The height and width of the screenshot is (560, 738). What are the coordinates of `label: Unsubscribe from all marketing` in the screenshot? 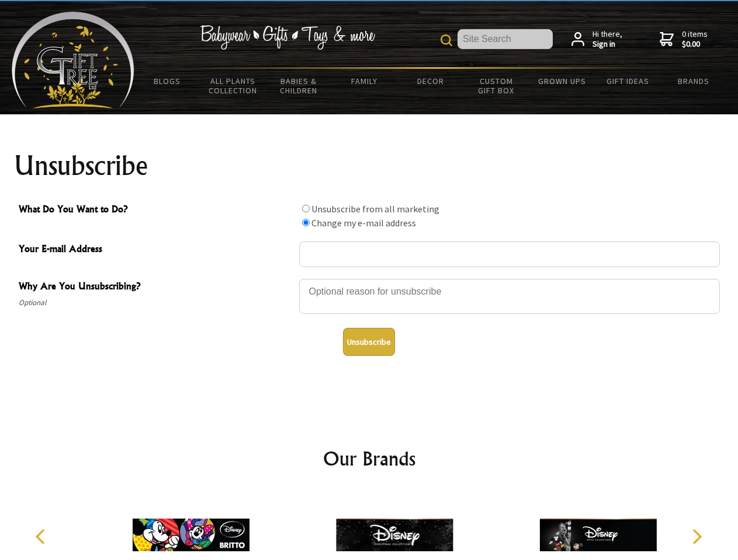 It's located at (375, 209).